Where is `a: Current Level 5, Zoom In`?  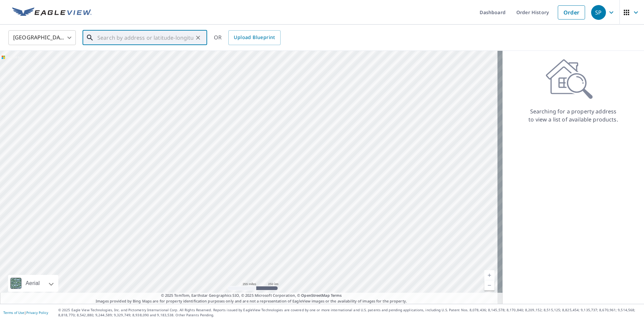 a: Current Level 5, Zoom In is located at coordinates (490, 275).